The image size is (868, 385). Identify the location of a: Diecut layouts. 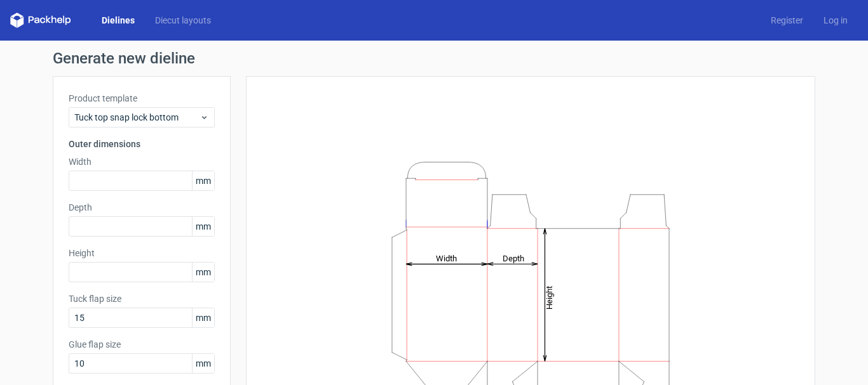
(183, 20).